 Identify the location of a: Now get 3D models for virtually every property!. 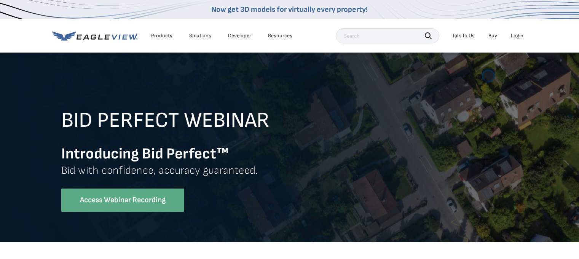
(289, 10).